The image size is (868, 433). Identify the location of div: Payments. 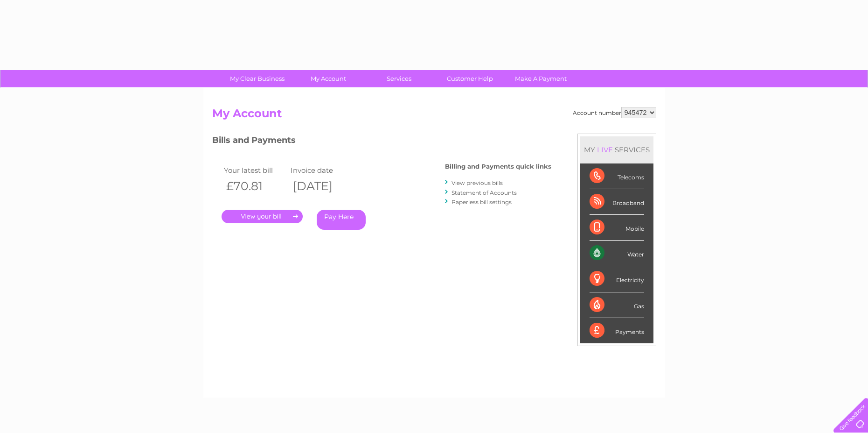
(616, 330).